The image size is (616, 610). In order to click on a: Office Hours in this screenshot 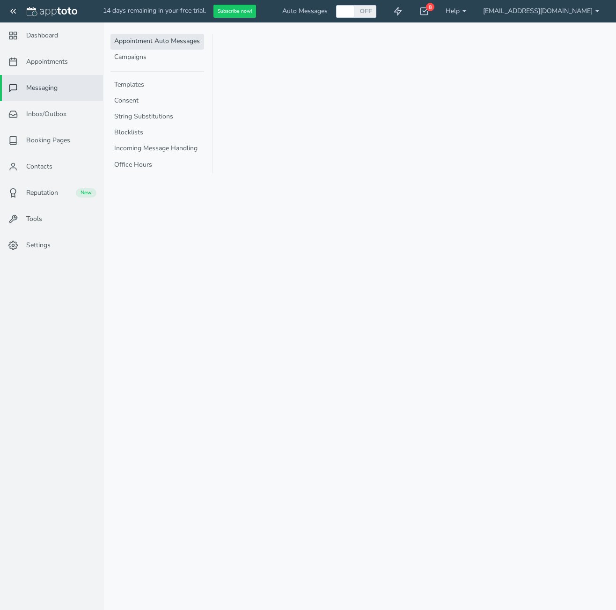, I will do `click(157, 165)`.